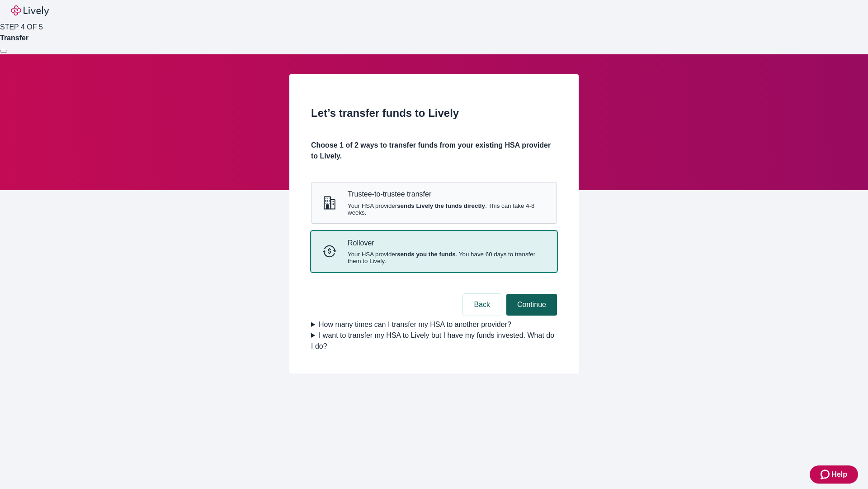  Describe the element at coordinates (434, 341) in the screenshot. I see `summary: I want to transfer my HSA to Lively but I have my funds invested. What do I do?` at that location.